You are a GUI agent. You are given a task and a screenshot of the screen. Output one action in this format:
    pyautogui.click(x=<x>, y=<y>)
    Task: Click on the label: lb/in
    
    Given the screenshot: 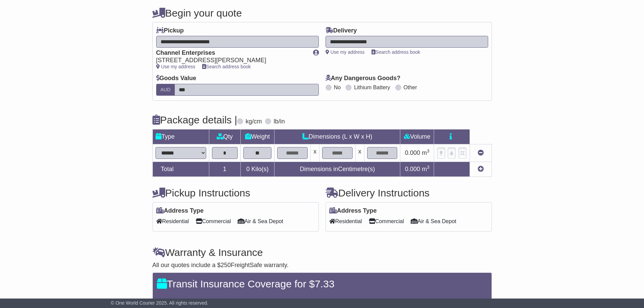 What is the action you would take?
    pyautogui.click(x=279, y=122)
    